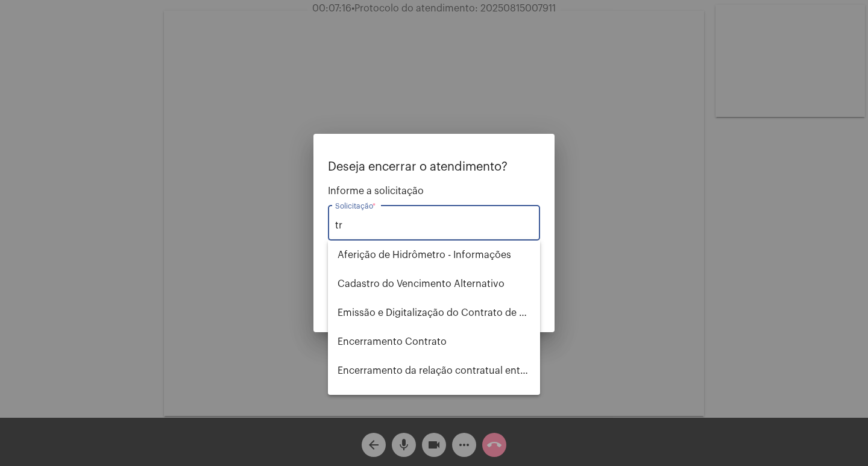 The width and height of the screenshot is (868, 466). What do you see at coordinates (434, 255) in the screenshot?
I see `span: Aferição de Hidrômetro - Informações` at bounding box center [434, 255].